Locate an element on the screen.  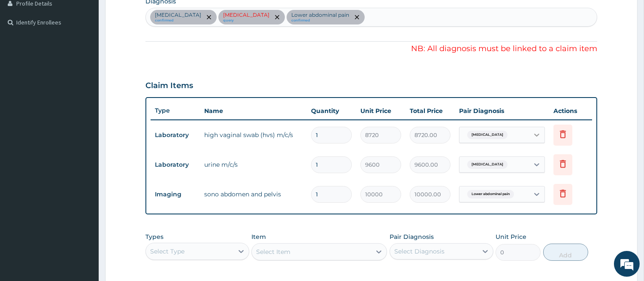
th: Pair Diagnosis is located at coordinates (502, 111).